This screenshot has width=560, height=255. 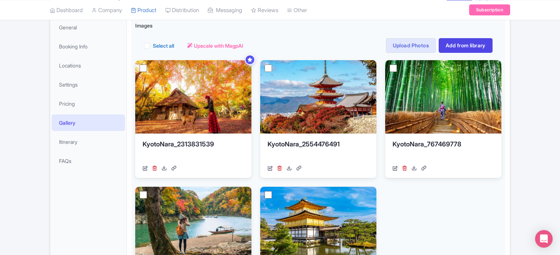 What do you see at coordinates (219, 45) in the screenshot?
I see `span: Upscale with MagpAI` at bounding box center [219, 45].